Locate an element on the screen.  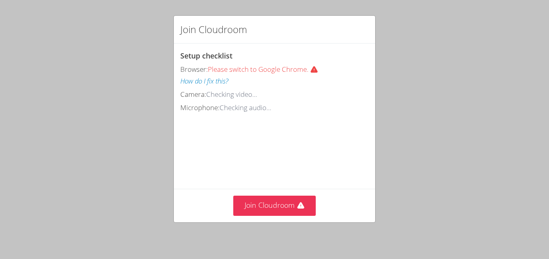
button: Join Cloudroom is located at coordinates (274, 206).